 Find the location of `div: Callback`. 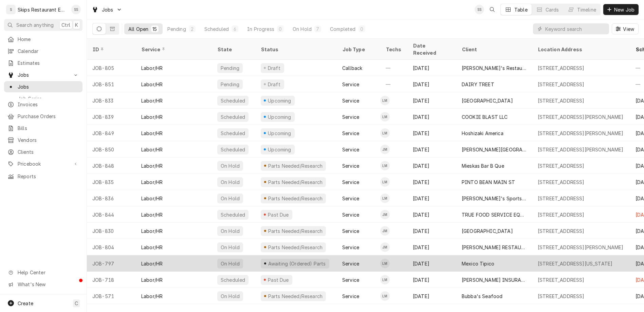

div: Callback is located at coordinates (352, 68).